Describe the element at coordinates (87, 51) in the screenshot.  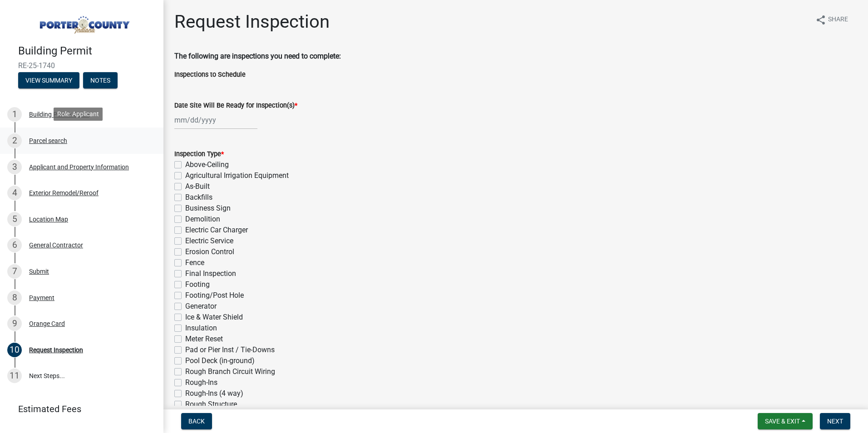
I see `h4: Building Permit` at that location.